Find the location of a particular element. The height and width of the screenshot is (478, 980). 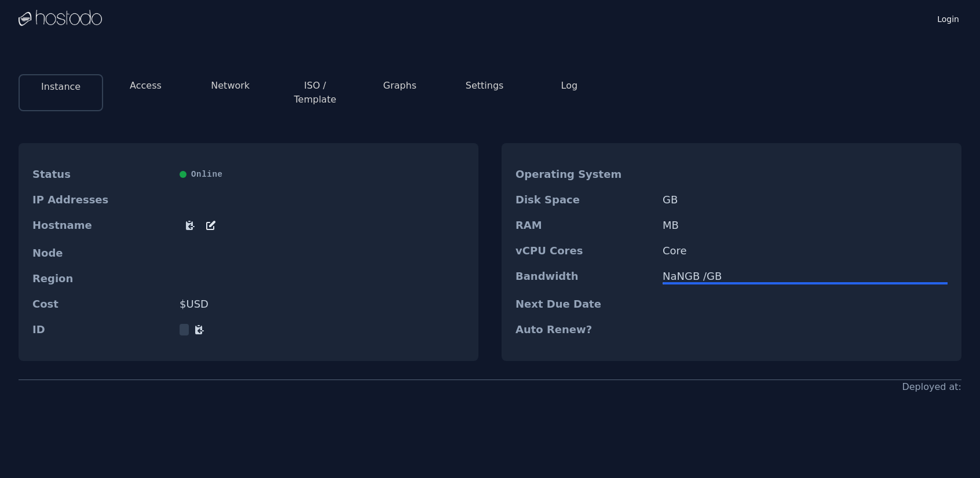

button: Network is located at coordinates (230, 86).